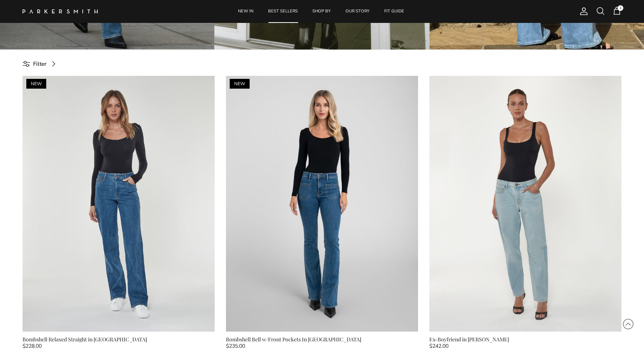  Describe the element at coordinates (629, 324) in the screenshot. I see `svg: Scroll to Top` at that location.